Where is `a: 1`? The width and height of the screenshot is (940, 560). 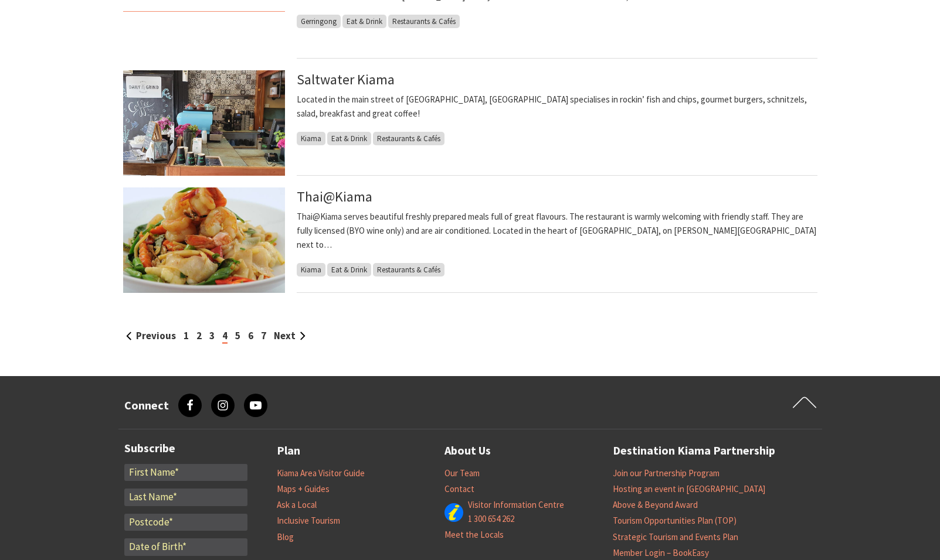
a: 1 is located at coordinates (185, 335).